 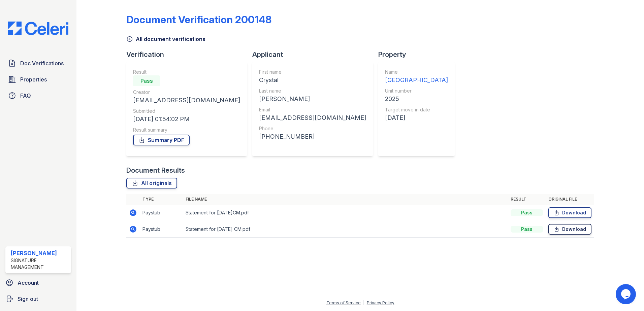 What do you see at coordinates (199, 19) in the screenshot?
I see `div: Document Verification 200148` at bounding box center [199, 19].